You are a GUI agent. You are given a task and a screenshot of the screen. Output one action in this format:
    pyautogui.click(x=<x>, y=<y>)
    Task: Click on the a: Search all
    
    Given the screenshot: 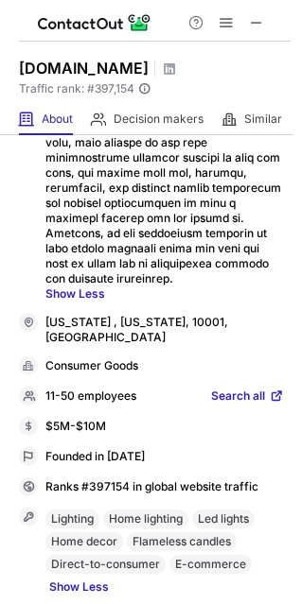 What is the action you would take?
    pyautogui.click(x=247, y=397)
    